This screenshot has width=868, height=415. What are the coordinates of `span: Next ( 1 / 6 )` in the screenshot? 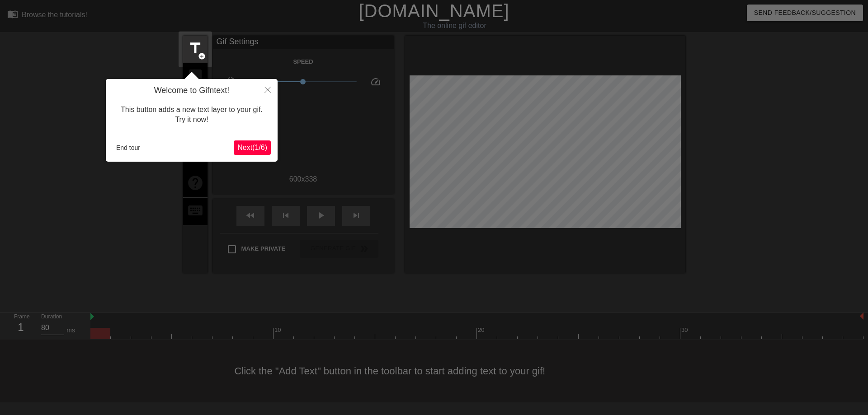 It's located at (252, 147).